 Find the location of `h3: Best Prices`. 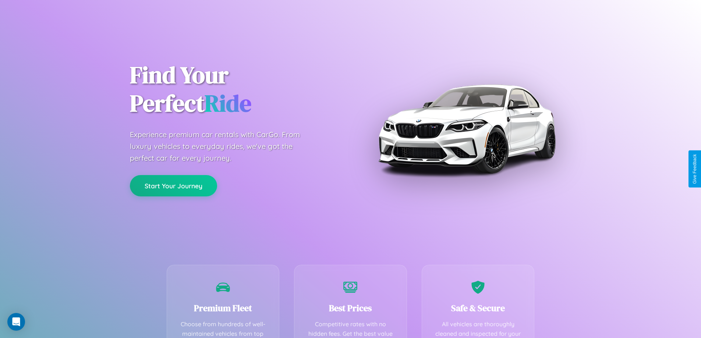

h3: Best Prices is located at coordinates (350, 308).